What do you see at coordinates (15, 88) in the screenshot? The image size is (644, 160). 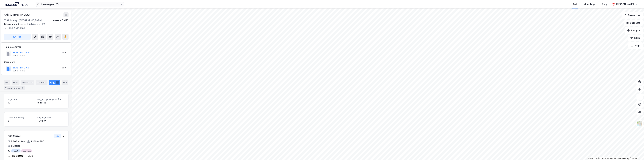 I see `div: Transaksjoner` at bounding box center [15, 88].